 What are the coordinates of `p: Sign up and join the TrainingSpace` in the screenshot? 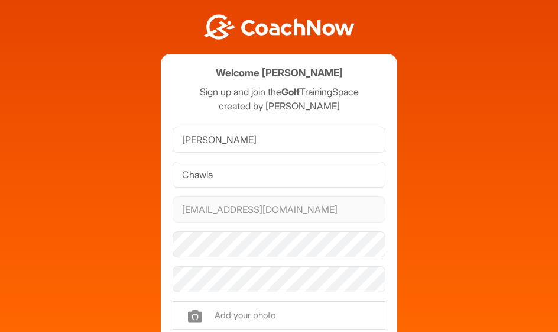 It's located at (279, 92).